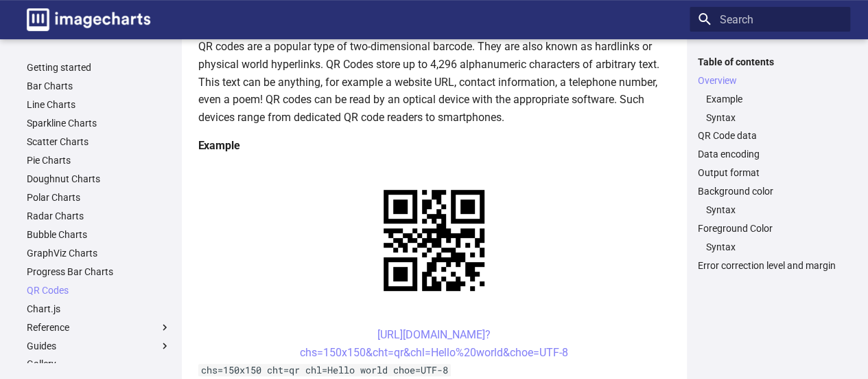 This screenshot has height=379, width=868. Describe the element at coordinates (99, 290) in the screenshot. I see `a: QR Codes` at that location.